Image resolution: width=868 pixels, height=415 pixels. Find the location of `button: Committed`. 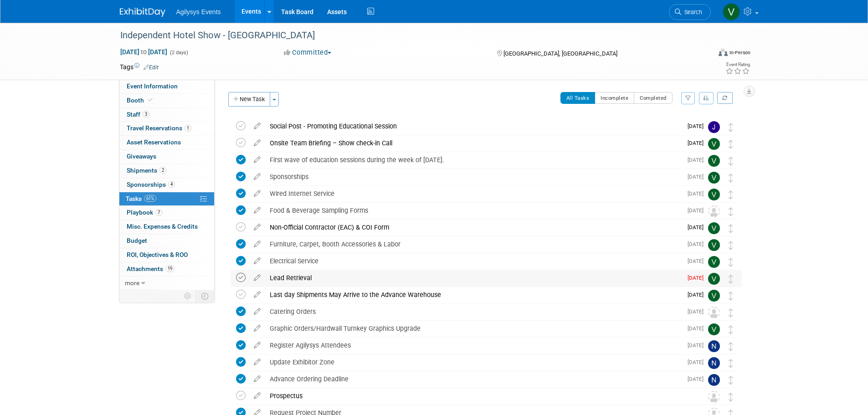

button: Committed is located at coordinates (307, 53).